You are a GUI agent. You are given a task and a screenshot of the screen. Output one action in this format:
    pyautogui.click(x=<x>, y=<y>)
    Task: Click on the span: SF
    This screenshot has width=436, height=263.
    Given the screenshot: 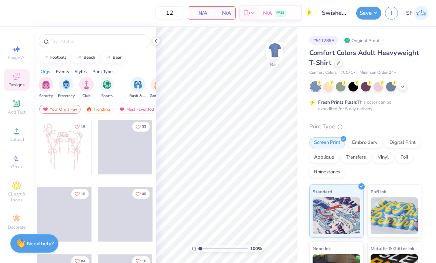 What is the action you would take?
    pyautogui.click(x=409, y=13)
    